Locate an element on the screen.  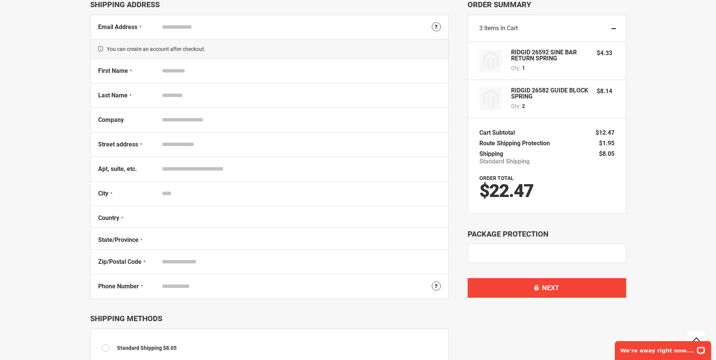
span: Zip/Postal Code is located at coordinates (120, 262).